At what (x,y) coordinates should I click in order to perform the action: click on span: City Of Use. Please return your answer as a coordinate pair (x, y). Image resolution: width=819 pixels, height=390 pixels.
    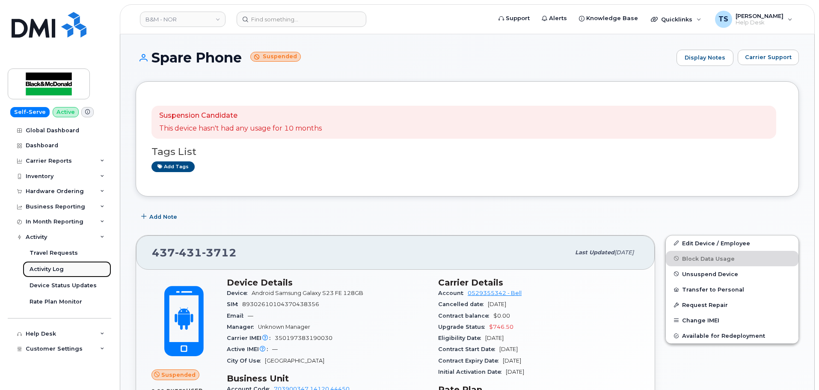
    Looking at the image, I should click on (246, 360).